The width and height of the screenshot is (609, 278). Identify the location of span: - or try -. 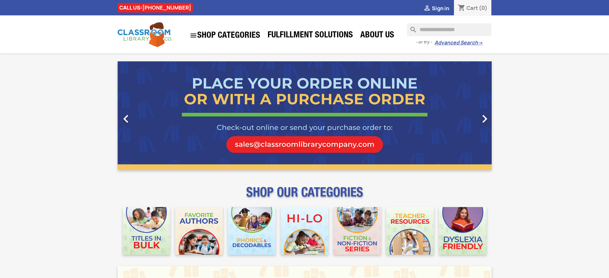
(425, 42).